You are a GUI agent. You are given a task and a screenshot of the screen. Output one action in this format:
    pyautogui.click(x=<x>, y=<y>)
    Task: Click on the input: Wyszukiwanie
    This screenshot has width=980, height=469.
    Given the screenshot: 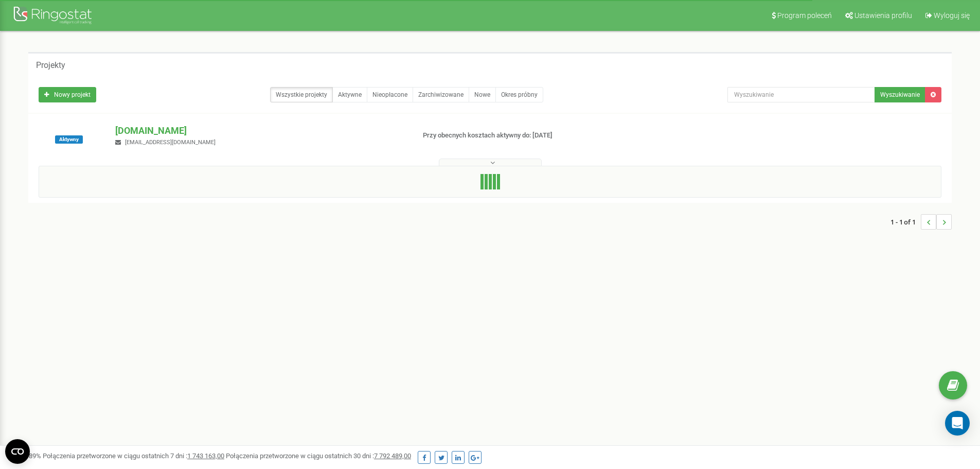 What is the action you would take?
    pyautogui.click(x=801, y=95)
    